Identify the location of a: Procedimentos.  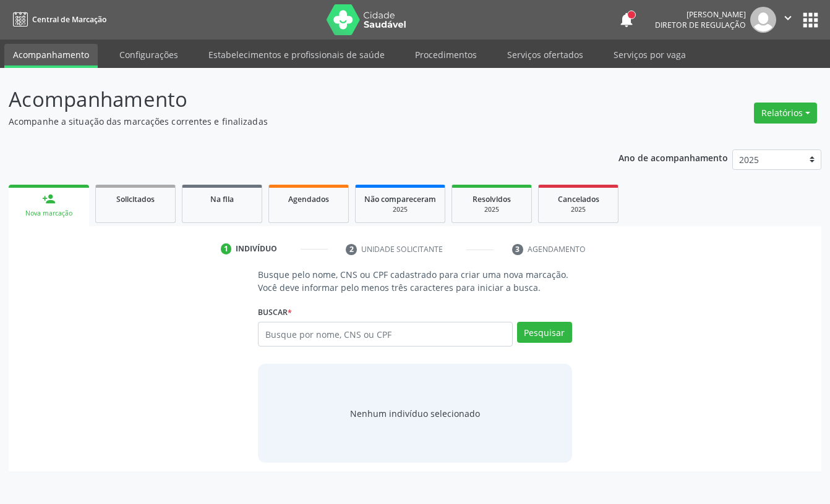
(446, 54).